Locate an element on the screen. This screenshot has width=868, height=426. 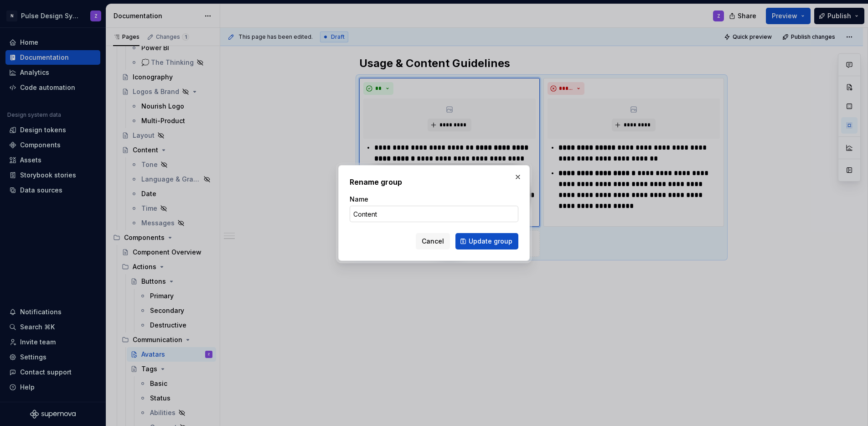
button: Update group is located at coordinates (487, 241).